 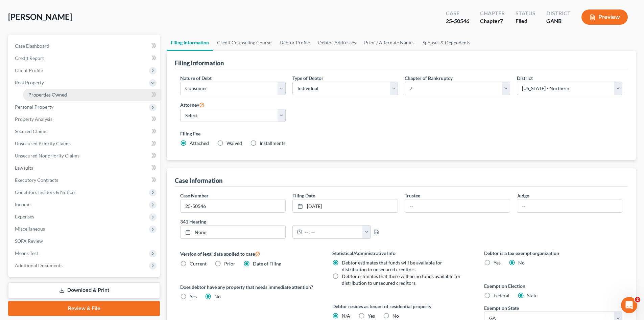 I want to click on span: Means Test, so click(x=27, y=253).